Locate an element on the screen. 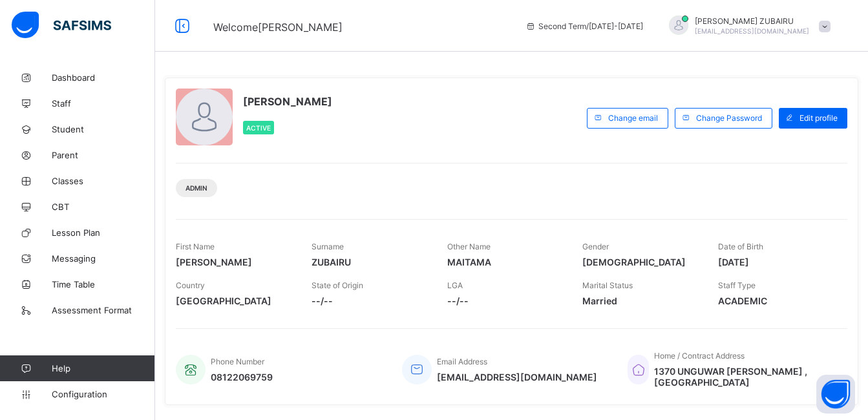 The height and width of the screenshot is (420, 868). span: Assessment Format is located at coordinates (104, 311).